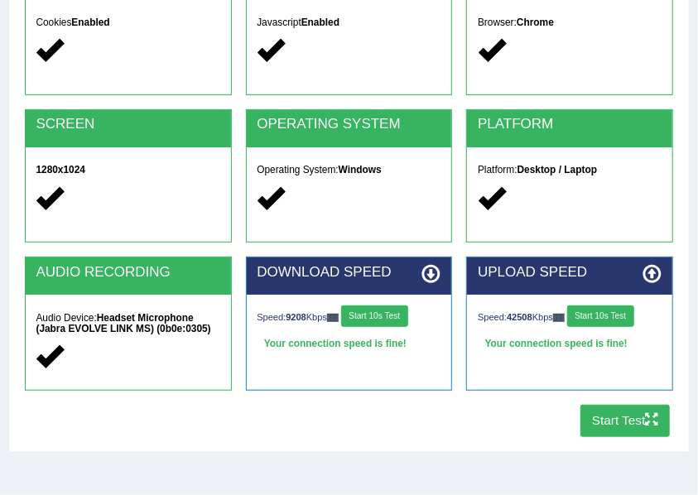 This screenshot has height=495, width=698. Describe the element at coordinates (519, 317) in the screenshot. I see `strong: 42508` at that location.